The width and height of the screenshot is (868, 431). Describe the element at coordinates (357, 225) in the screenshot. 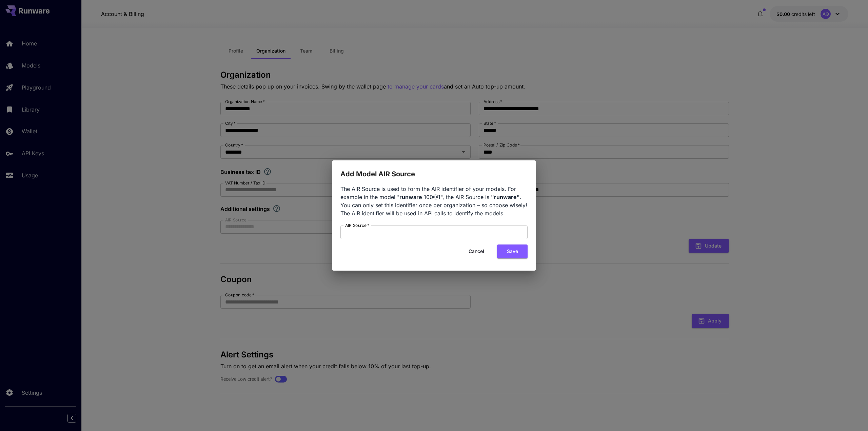

I see `label: AIR Source` at that location.